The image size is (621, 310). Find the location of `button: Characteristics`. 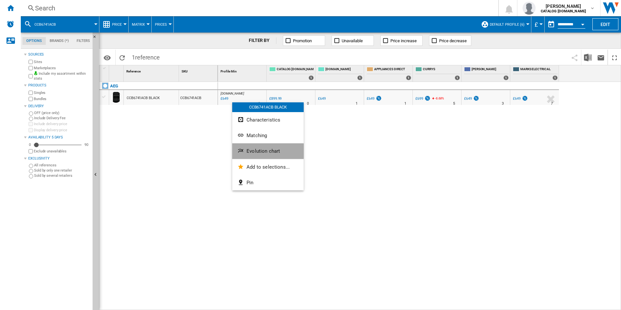

button: Characteristics is located at coordinates (268, 120).